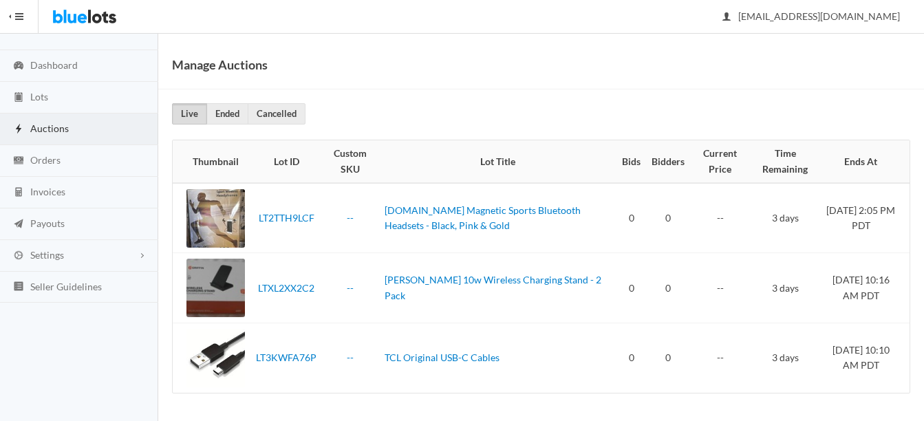 The image size is (924, 421). I want to click on ion-icon: speedometer, so click(19, 66).